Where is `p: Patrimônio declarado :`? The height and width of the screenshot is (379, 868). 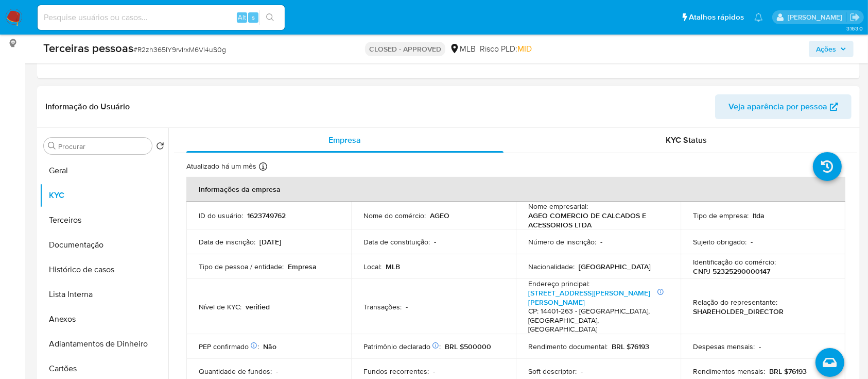
p: Patrimônio declarado : is located at coordinates (402, 346).